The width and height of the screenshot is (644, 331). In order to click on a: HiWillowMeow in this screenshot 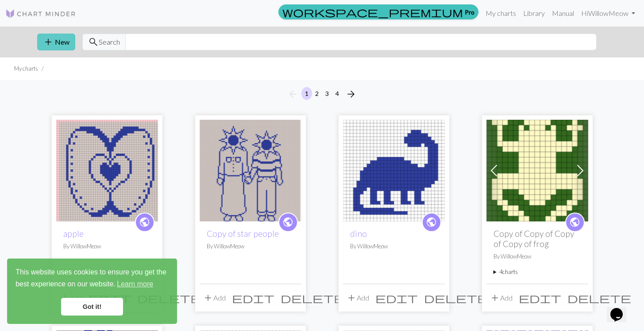, I will do `click(608, 13)`.